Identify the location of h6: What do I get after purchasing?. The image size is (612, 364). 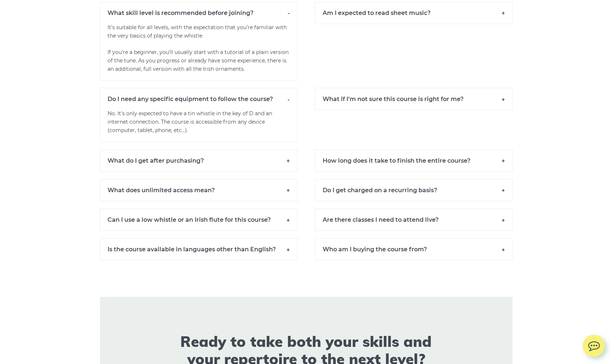
(198, 161).